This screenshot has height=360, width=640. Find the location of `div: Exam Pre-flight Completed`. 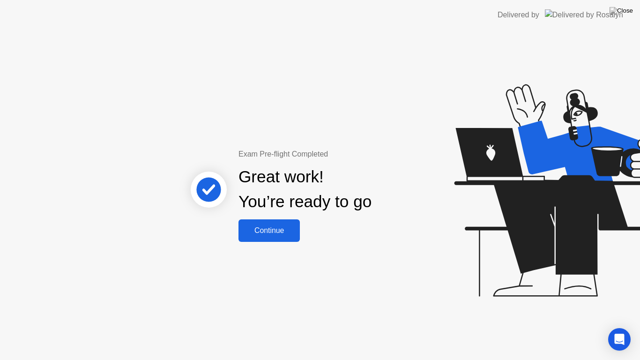

div: Exam Pre-flight Completed is located at coordinates (335, 154).